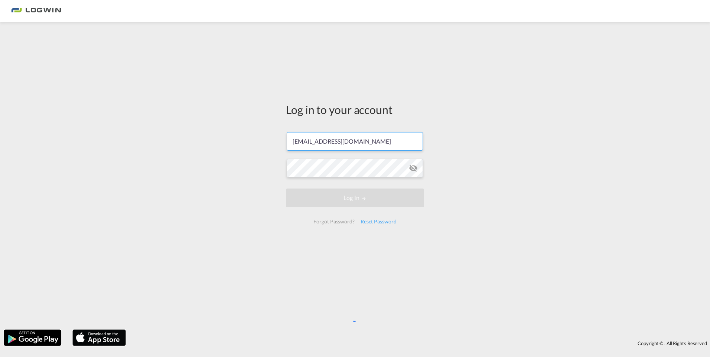  Describe the element at coordinates (378, 222) in the screenshot. I see `div: Reset Password` at that location.